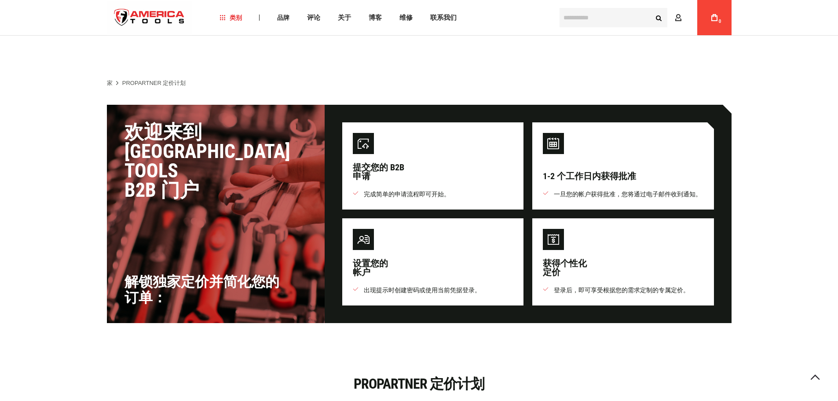 The height and width of the screenshot is (401, 838). What do you see at coordinates (443, 18) in the screenshot?
I see `font: 联系我们` at bounding box center [443, 18].